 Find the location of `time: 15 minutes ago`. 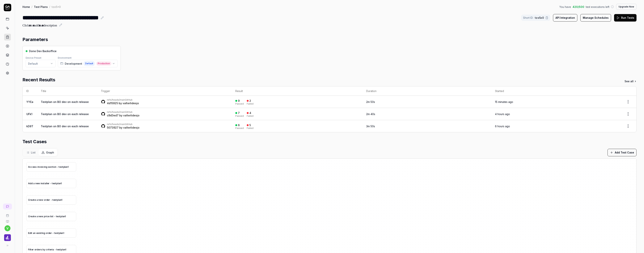

time: 15 minutes ago is located at coordinates (504, 102).